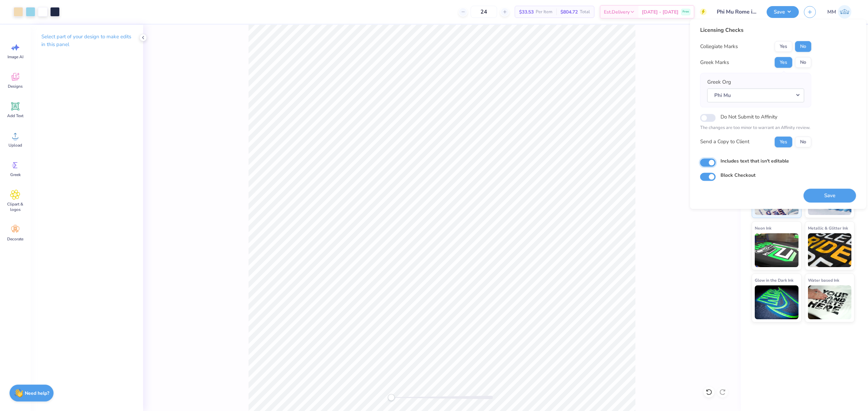 The image size is (868, 411). What do you see at coordinates (827, 228) in the screenshot?
I see `span: Metallic & Glitter Ink` at bounding box center [827, 228].